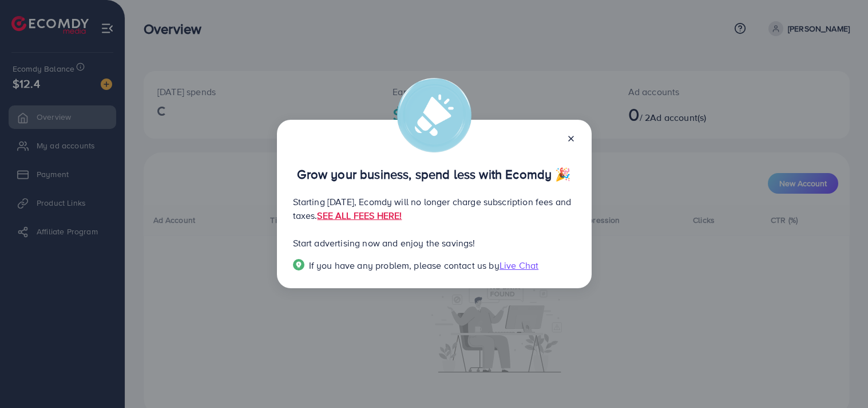 This screenshot has width=868, height=408. Describe the element at coordinates (519, 265) in the screenshot. I see `span: Live Chat` at that location.